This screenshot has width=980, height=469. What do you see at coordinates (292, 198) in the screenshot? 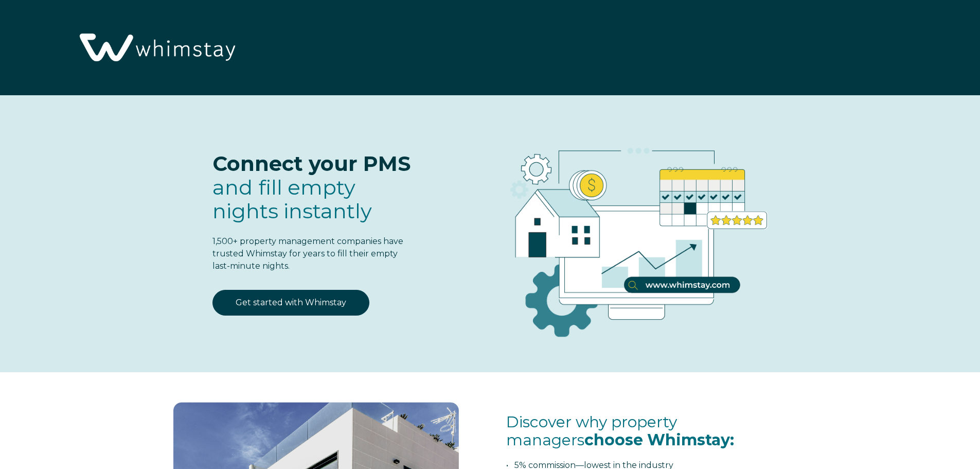
I see `span: and` at bounding box center [292, 198].